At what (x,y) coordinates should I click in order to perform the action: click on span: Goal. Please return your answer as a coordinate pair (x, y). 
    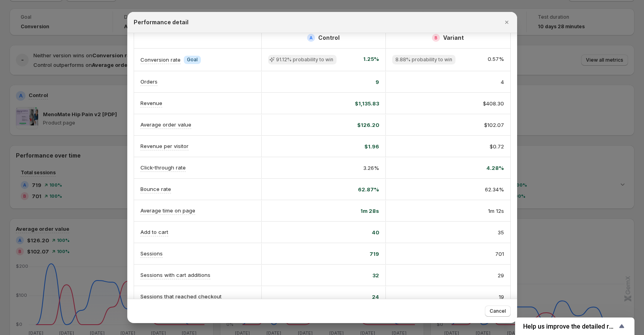
    Looking at the image, I should click on (192, 60).